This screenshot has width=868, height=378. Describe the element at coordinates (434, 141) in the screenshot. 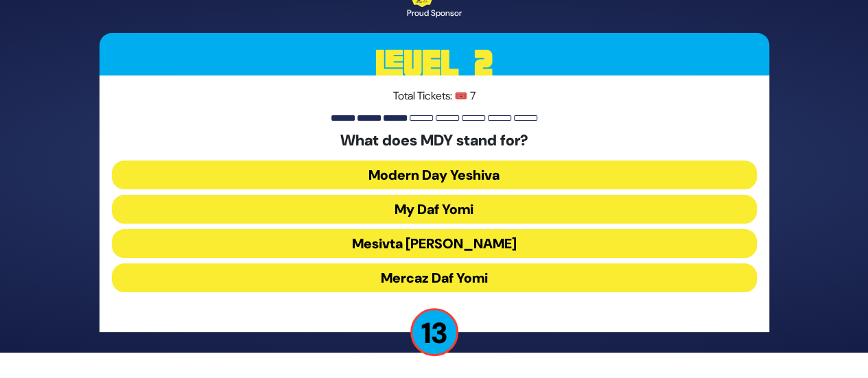

I see `h5: What does MDY stand for?` at that location.